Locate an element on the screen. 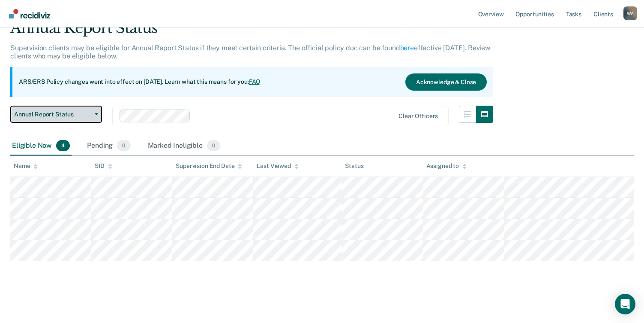 Image resolution: width=644 pixels, height=323 pixels. img: Recidiviz is located at coordinates (29, 14).